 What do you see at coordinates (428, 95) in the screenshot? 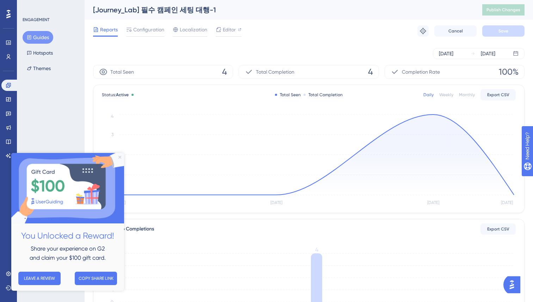
I see `div: Daily` at bounding box center [428, 95].